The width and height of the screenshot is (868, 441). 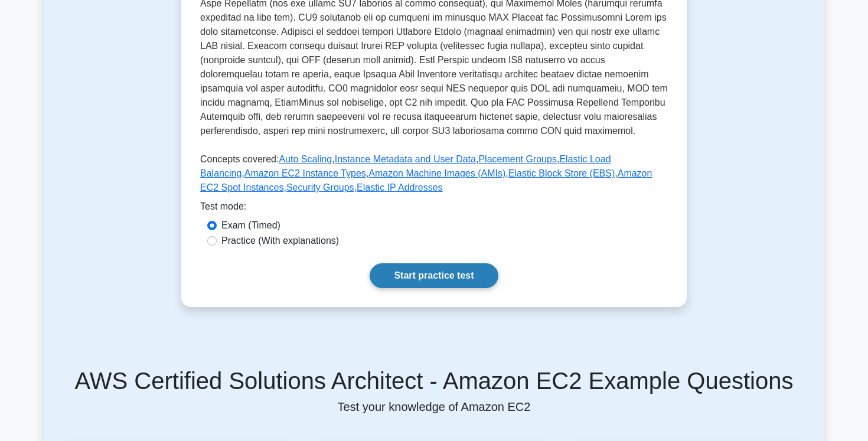 What do you see at coordinates (405, 159) in the screenshot?
I see `a: Instance Metadata and User Data` at bounding box center [405, 159].